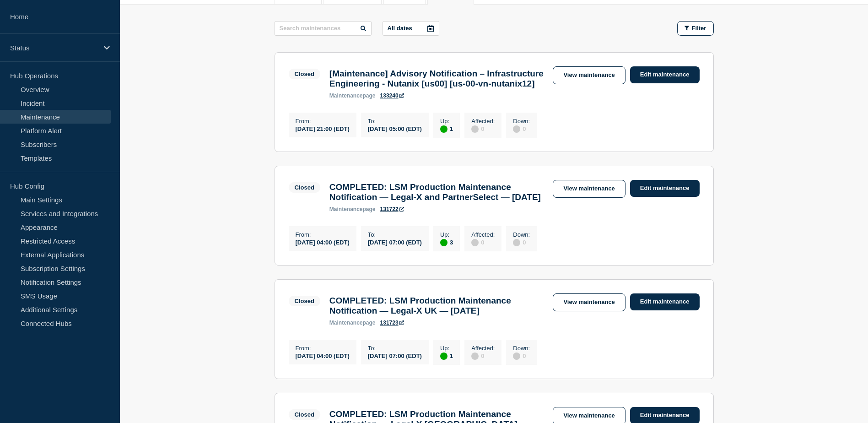 This screenshot has width=868, height=423. I want to click on button: Filter, so click(696, 28).